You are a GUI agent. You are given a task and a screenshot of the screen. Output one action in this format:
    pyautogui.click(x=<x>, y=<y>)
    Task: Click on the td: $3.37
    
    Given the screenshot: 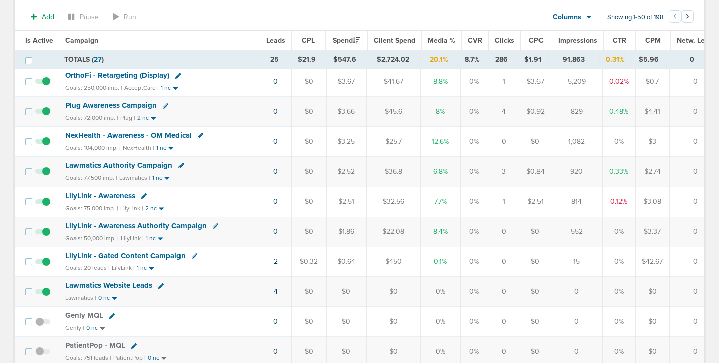 What is the action you would take?
    pyautogui.click(x=653, y=232)
    